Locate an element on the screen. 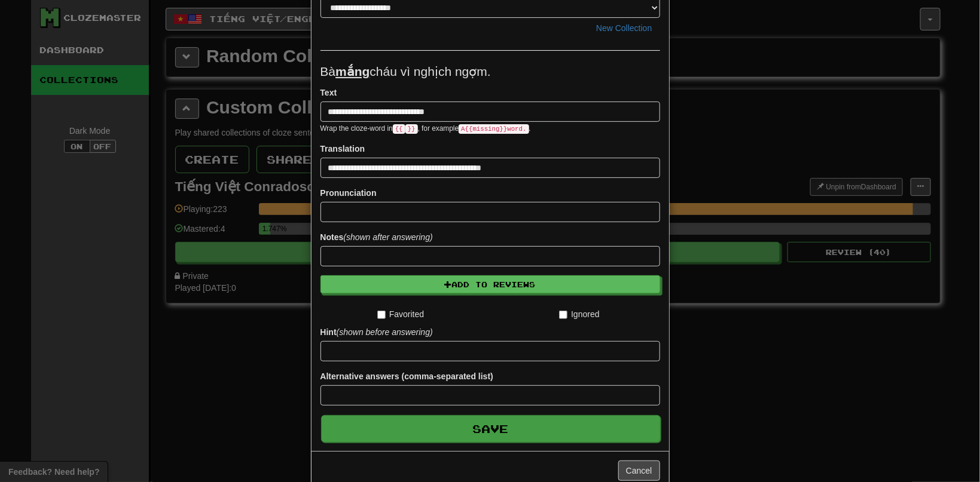 The width and height of the screenshot is (980, 482). label: Translation is located at coordinates (343, 149).